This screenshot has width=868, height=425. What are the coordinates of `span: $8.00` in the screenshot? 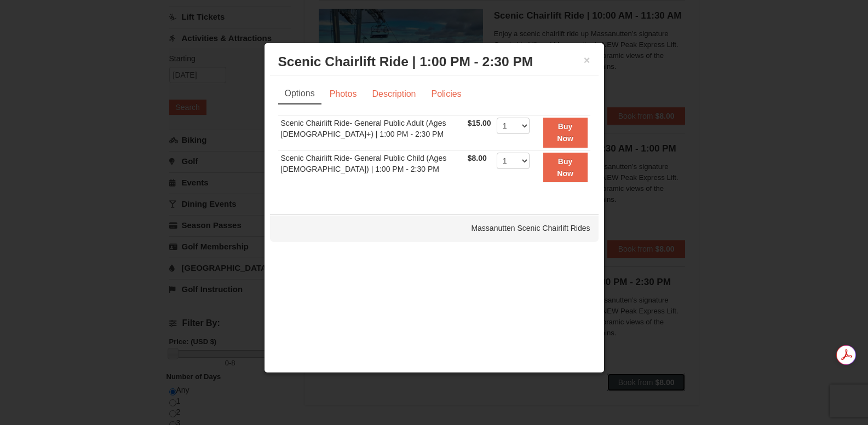 It's located at (477, 158).